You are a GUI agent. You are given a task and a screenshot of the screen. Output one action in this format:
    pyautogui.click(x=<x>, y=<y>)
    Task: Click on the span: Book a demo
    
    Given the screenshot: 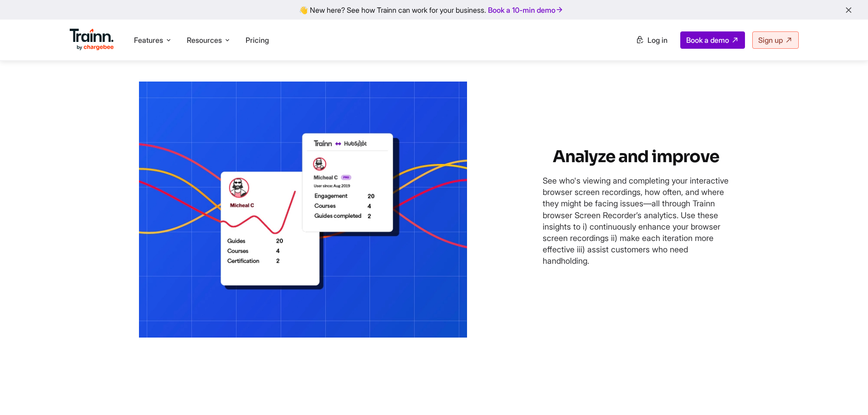 What is the action you would take?
    pyautogui.click(x=708, y=40)
    